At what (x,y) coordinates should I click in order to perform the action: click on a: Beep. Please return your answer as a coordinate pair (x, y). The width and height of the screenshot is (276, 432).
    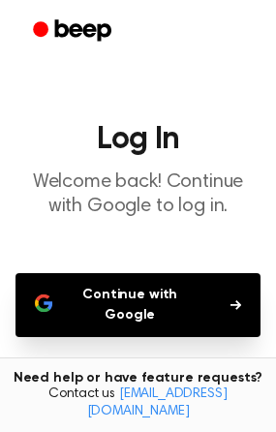
    Looking at the image, I should click on (74, 31).